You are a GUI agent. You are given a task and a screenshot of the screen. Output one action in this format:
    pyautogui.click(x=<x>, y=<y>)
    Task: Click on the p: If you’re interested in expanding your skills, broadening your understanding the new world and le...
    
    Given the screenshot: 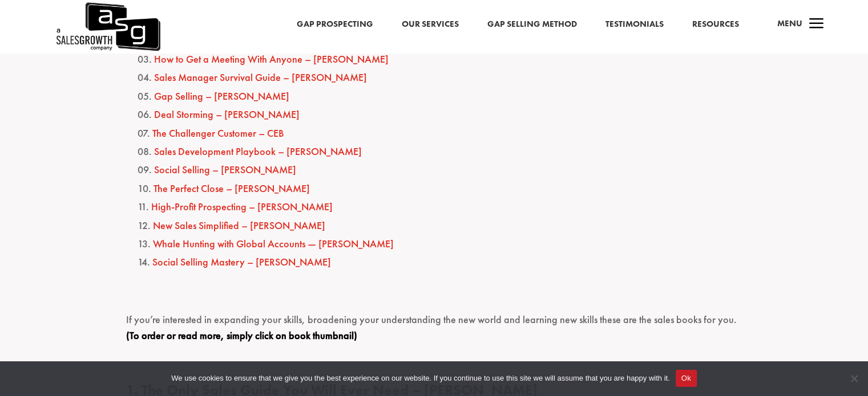 What is the action you would take?
    pyautogui.click(x=434, y=333)
    